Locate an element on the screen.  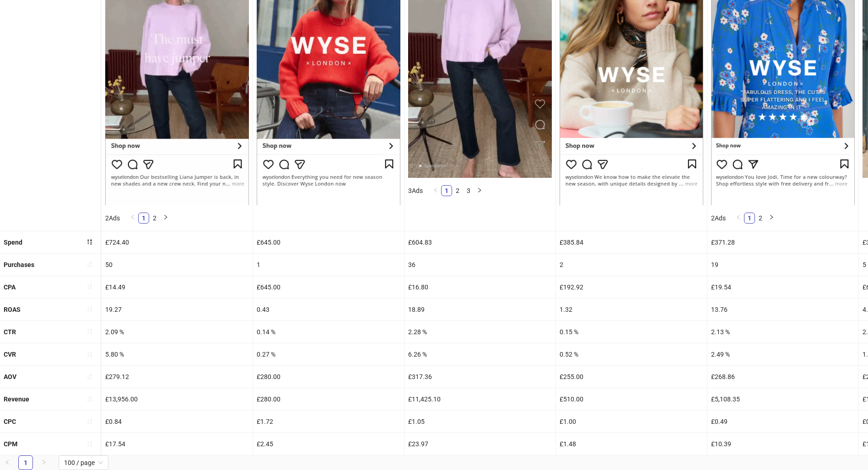
div: £0.49 is located at coordinates (783, 421).